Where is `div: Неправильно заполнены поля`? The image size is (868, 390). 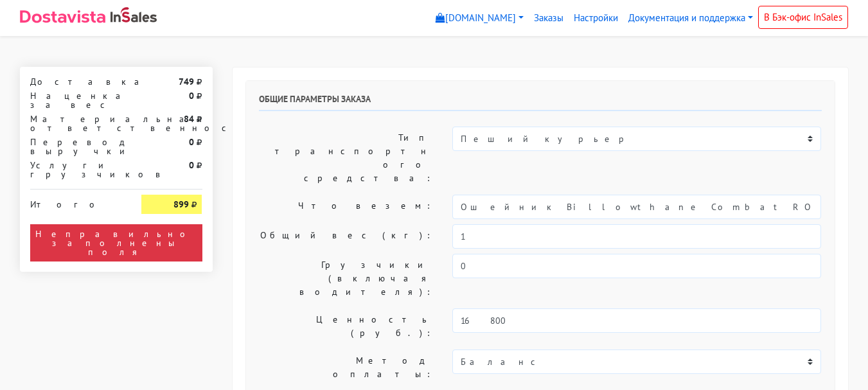 div: Неправильно заполнены поля is located at coordinates (116, 243).